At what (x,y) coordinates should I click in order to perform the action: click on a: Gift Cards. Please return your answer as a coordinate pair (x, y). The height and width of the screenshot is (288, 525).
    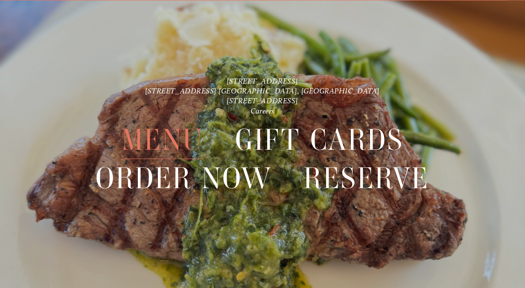
    Looking at the image, I should click on (319, 140).